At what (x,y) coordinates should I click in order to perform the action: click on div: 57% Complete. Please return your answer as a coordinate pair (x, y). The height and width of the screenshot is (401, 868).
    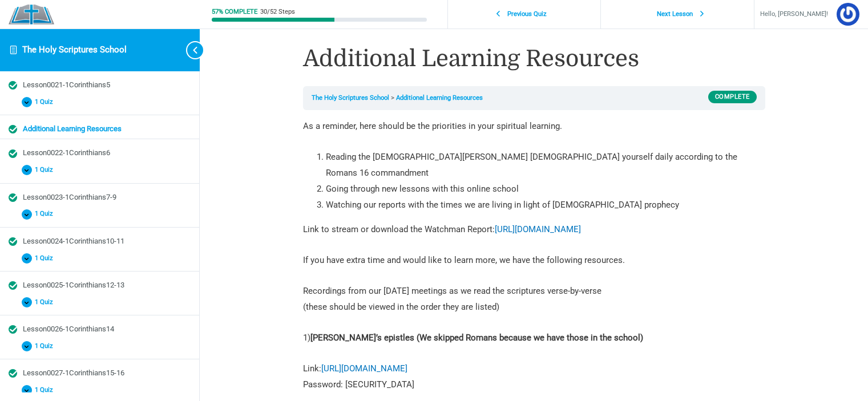
    Looking at the image, I should click on (235, 11).